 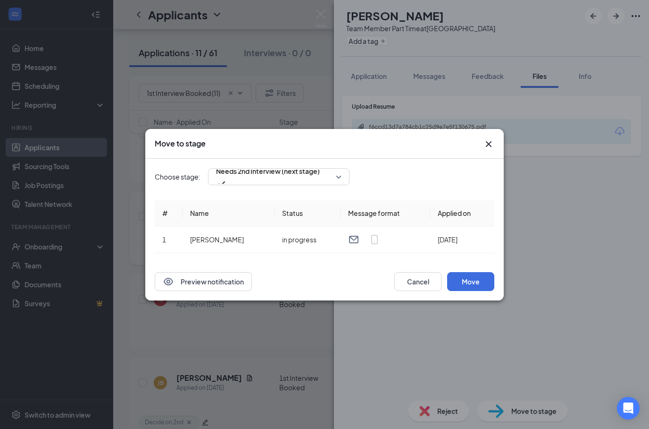 I want to click on button: Cancel, so click(x=418, y=281).